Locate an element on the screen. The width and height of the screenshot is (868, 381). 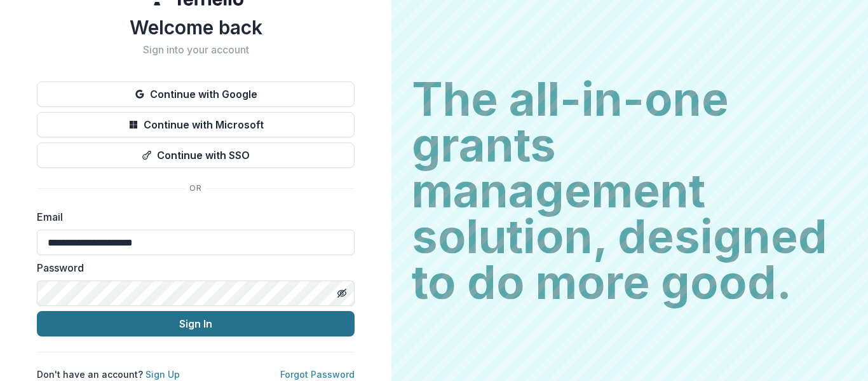
h1: Welcome back is located at coordinates (196, 27).